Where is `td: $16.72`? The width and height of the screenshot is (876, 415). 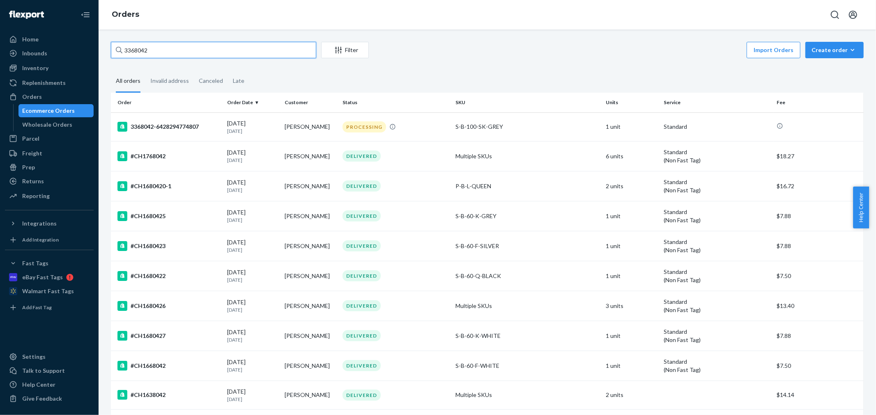 td: $16.72 is located at coordinates (818, 186).